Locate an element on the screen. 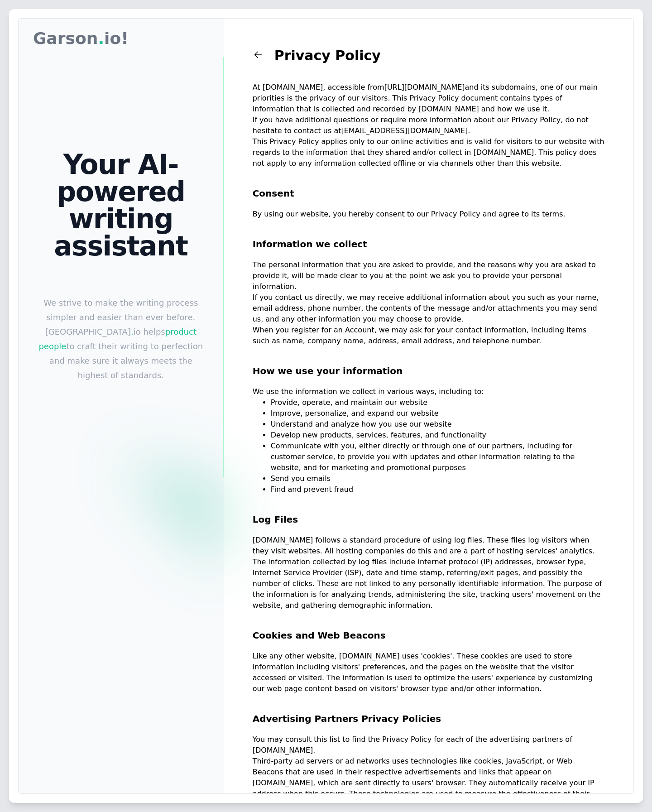 Image resolution: width=652 pixels, height=812 pixels. span: product people is located at coordinates (117, 339).